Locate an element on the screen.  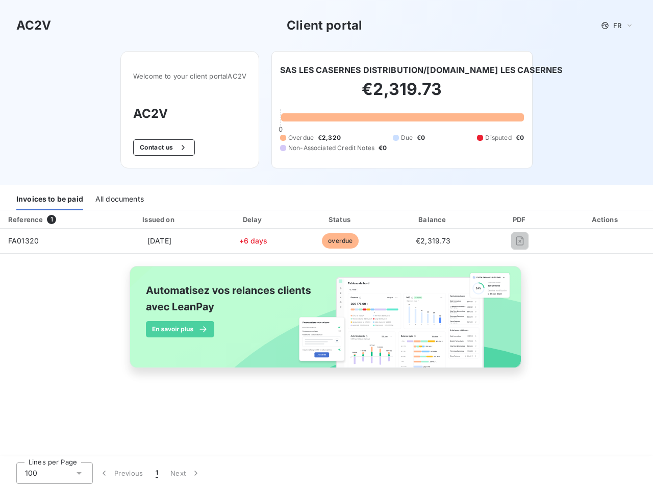
button: 1 is located at coordinates (157, 473).